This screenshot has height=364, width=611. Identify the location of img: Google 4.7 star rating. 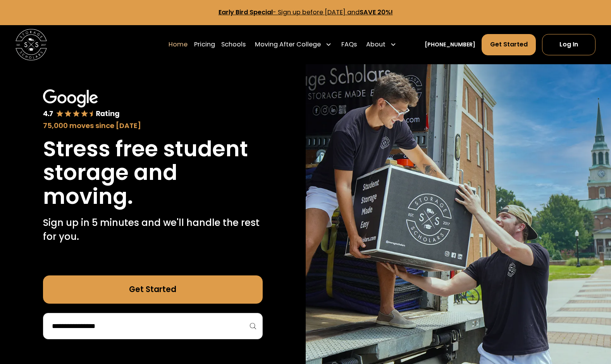
(81, 104).